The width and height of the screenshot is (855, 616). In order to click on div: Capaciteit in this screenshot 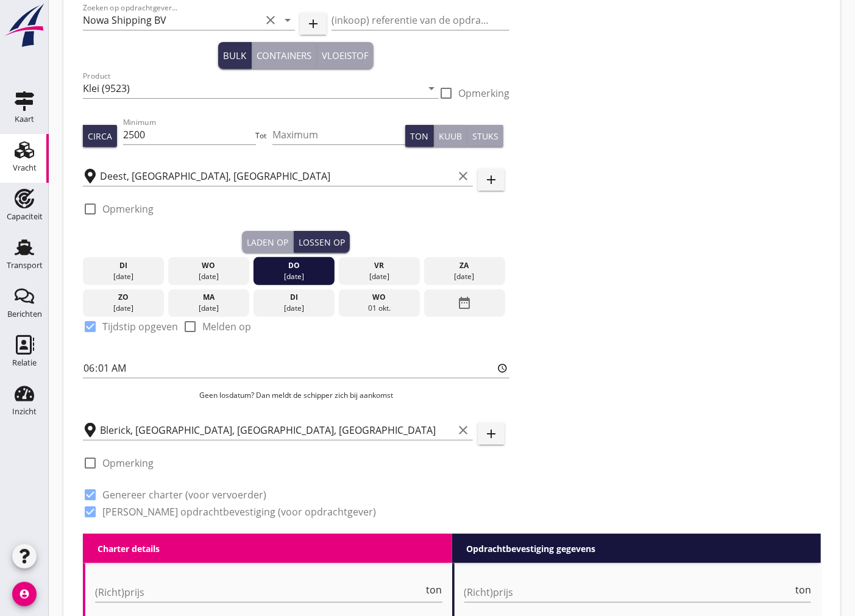, I will do `click(25, 216)`.